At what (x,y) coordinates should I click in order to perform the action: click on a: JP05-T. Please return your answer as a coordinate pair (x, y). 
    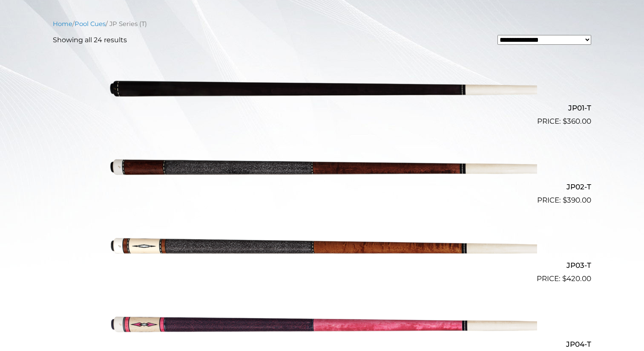
    Looking at the image, I should click on (23, 53).